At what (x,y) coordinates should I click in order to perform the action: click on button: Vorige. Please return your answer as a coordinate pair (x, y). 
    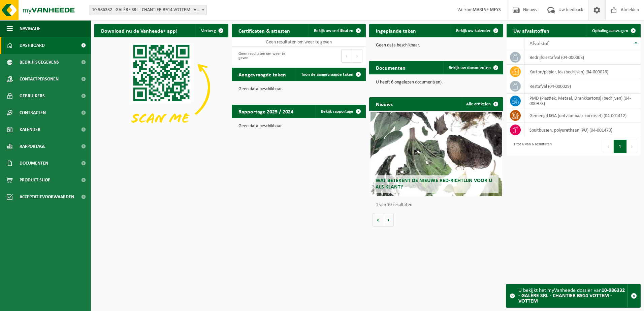
    Looking at the image, I should click on (378, 220).